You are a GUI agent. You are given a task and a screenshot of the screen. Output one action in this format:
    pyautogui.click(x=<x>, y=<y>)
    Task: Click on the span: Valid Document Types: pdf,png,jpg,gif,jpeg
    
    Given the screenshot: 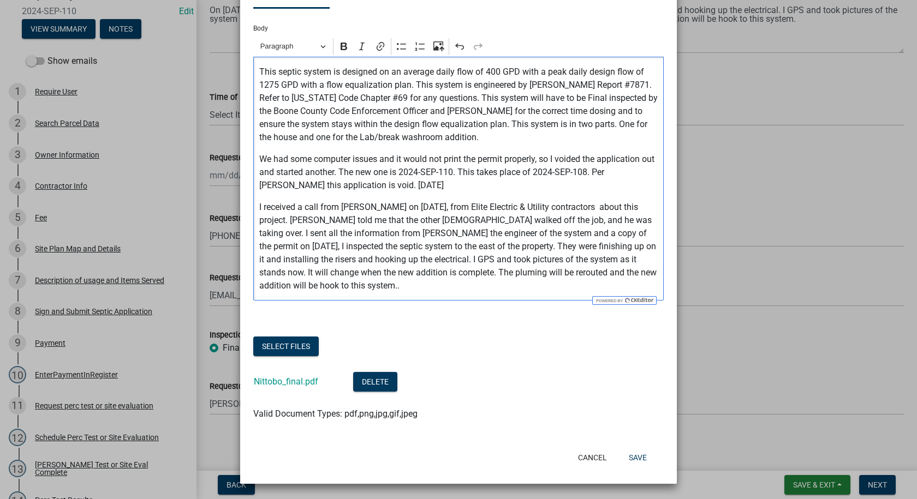 What is the action you would take?
    pyautogui.click(x=335, y=414)
    